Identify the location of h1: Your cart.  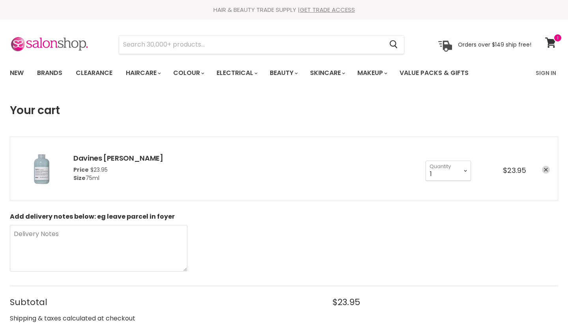
(35, 110).